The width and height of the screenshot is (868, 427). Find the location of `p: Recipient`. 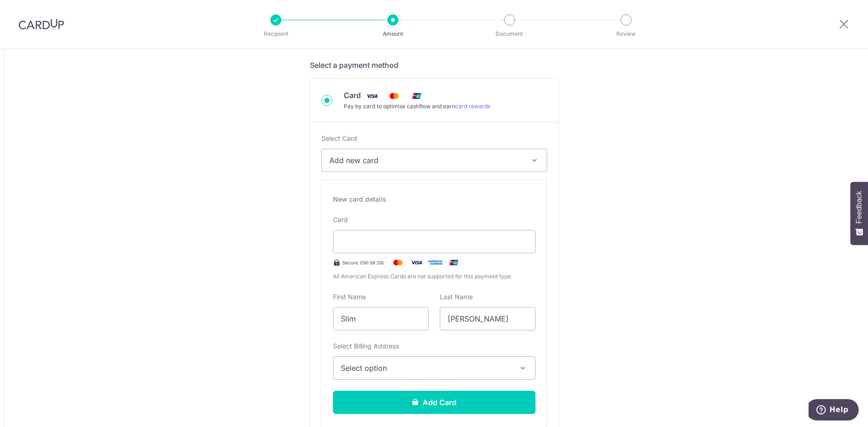

p: Recipient is located at coordinates (276, 34).